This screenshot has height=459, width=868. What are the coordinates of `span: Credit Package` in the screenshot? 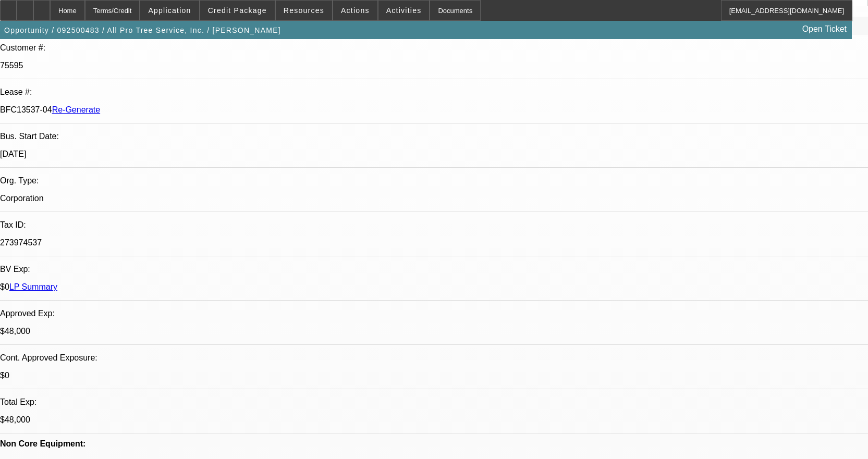 It's located at (237, 10).